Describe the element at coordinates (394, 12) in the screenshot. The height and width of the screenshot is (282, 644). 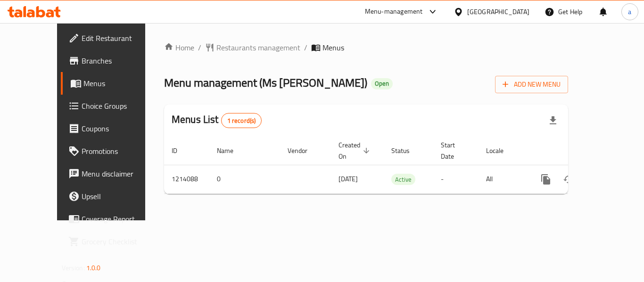
I see `div: Menu-management` at that location.